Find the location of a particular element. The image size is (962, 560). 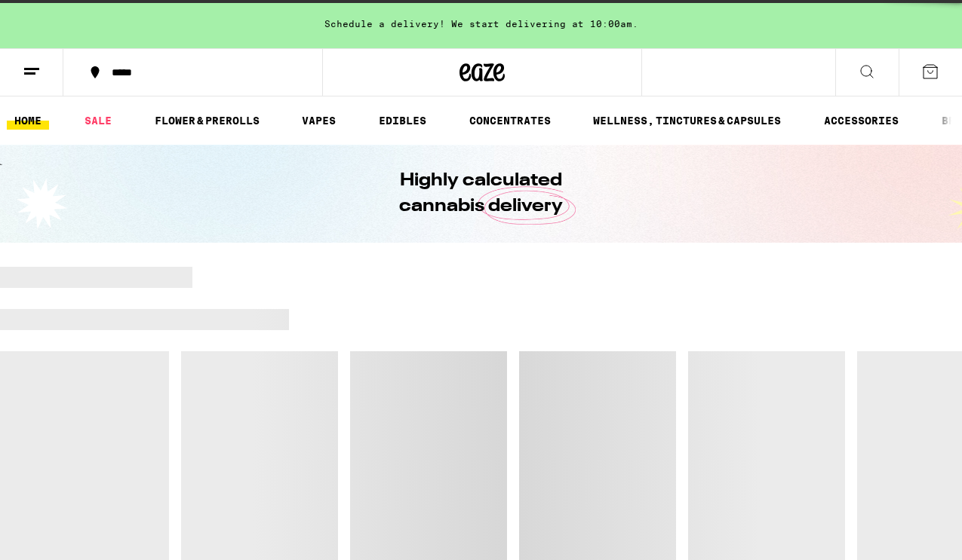

a: HOME is located at coordinates (28, 121).